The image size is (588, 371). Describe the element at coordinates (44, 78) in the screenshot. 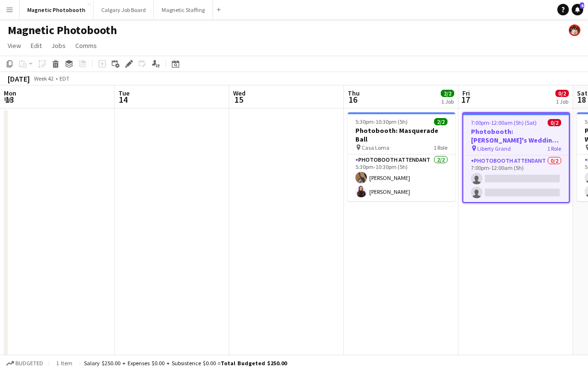

I see `span: Week 42` at that location.